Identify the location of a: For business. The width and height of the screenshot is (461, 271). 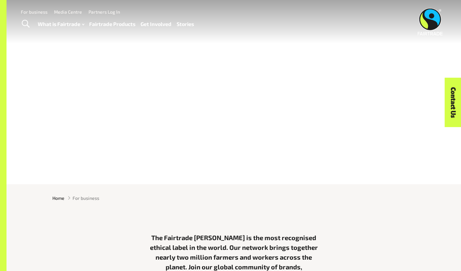
(34, 12).